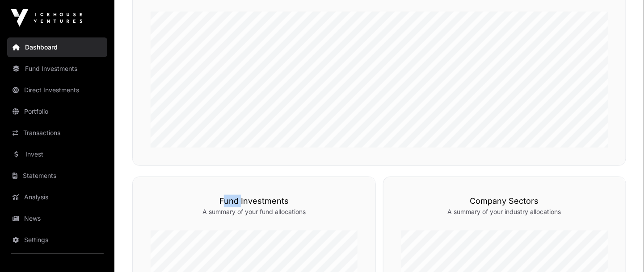 The height and width of the screenshot is (272, 644). I want to click on a: News, so click(57, 218).